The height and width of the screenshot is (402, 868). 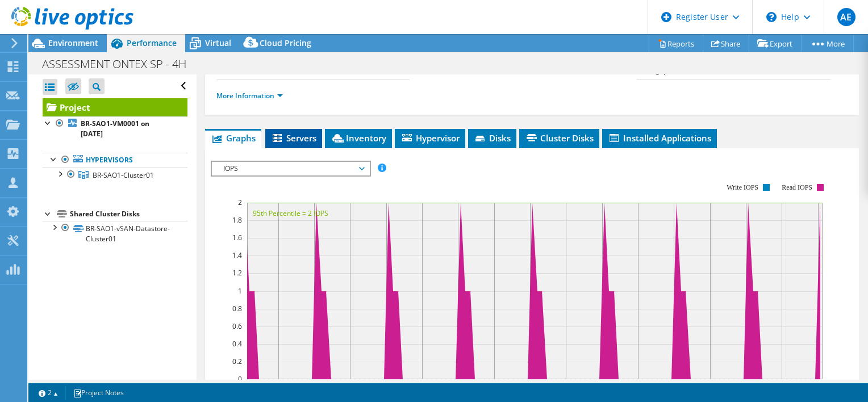 I want to click on text: 95th Percentile = 2 IOPS, so click(x=290, y=213).